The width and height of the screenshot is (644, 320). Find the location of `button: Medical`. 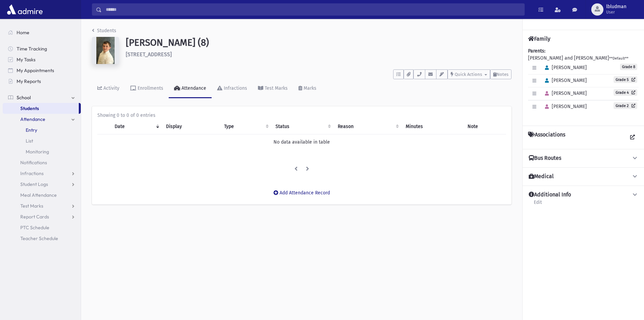

button: Medical is located at coordinates (583, 176).